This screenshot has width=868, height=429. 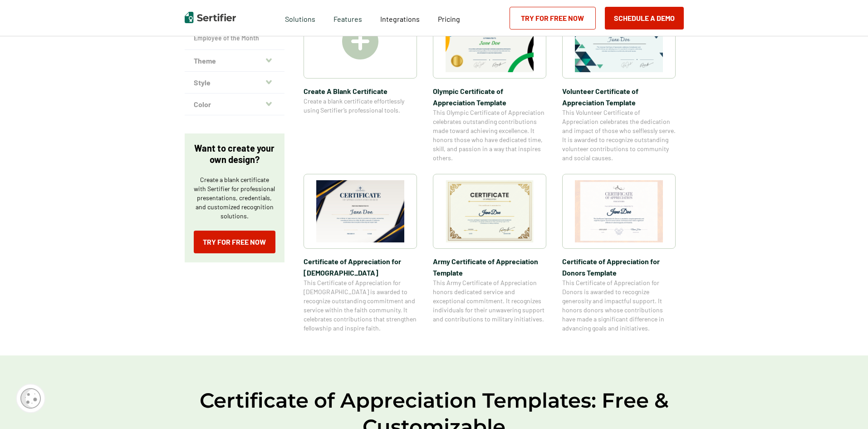 I want to click on img: Certificate of Appreciation for Donors​ Template, so click(x=619, y=211).